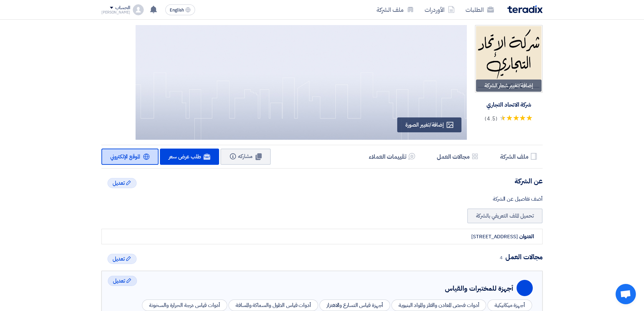  What do you see at coordinates (125, 156) in the screenshot?
I see `span: الموقع الإلكتروني` at bounding box center [125, 156].